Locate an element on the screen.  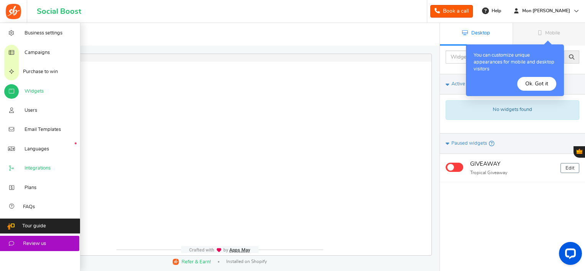
h4: GIVEAWAY is located at coordinates (512, 164).